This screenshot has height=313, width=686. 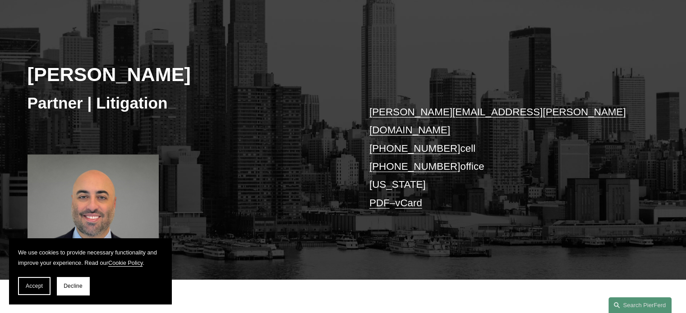 What do you see at coordinates (73, 286) in the screenshot?
I see `button: Decline` at bounding box center [73, 286].